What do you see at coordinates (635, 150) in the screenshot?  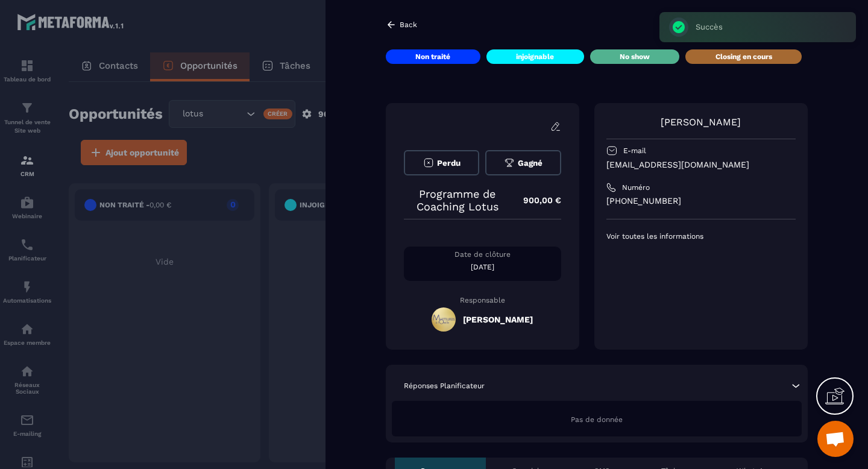 I see `p: E-mail` at bounding box center [635, 150].